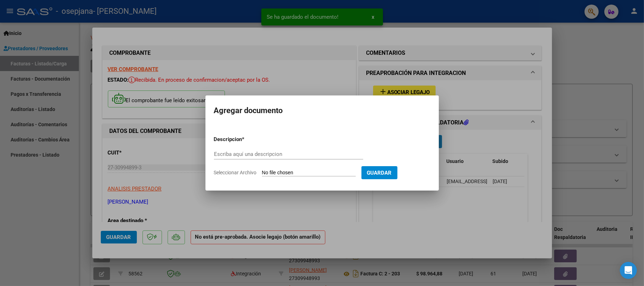 The width and height of the screenshot is (644, 286). Describe the element at coordinates (628, 271) in the screenshot. I see `div: Open Intercom Messenger` at that location.